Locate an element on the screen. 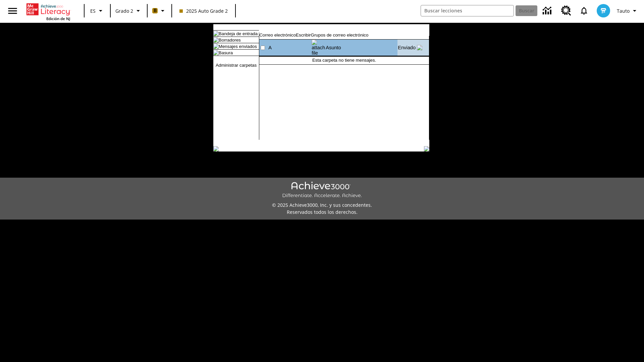 This screenshot has height=362, width=644. td: Esta carpeta no tiene mensajes. is located at coordinates (344, 60).